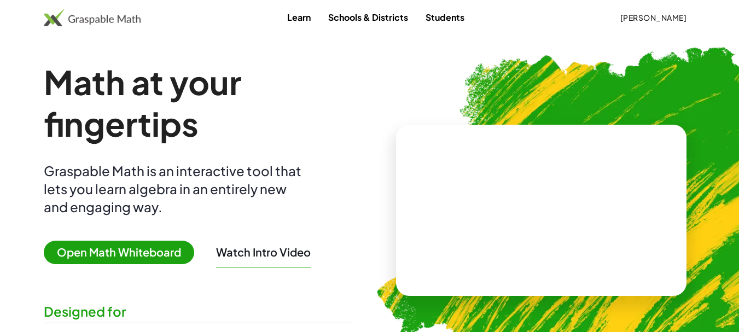 The height and width of the screenshot is (332, 739). I want to click on a: Learn, so click(299, 17).